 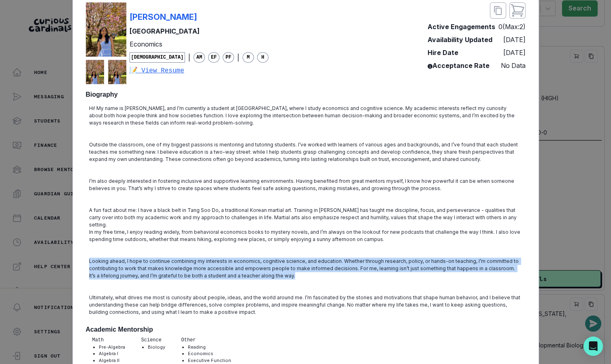 What do you see at coordinates (306, 269) in the screenshot?
I see `p: Looking ahead, I hope to continue combining my interests in economics, cognitive science, and edu...` at bounding box center [306, 269].